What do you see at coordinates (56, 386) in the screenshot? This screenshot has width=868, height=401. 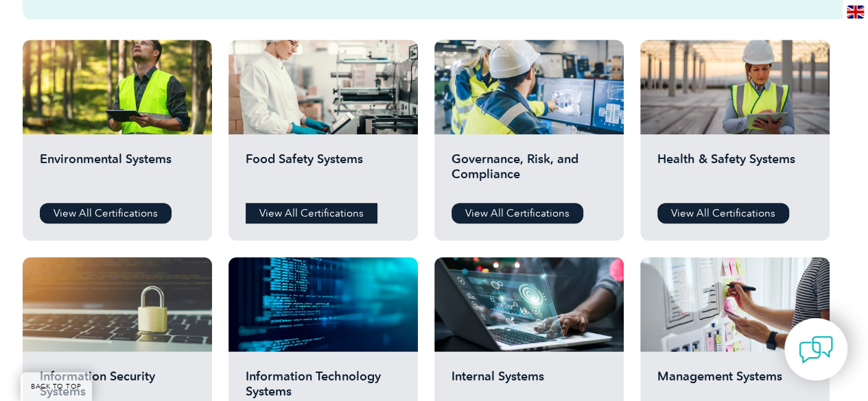 I see `a: BACK TO TOP` at bounding box center [56, 386].